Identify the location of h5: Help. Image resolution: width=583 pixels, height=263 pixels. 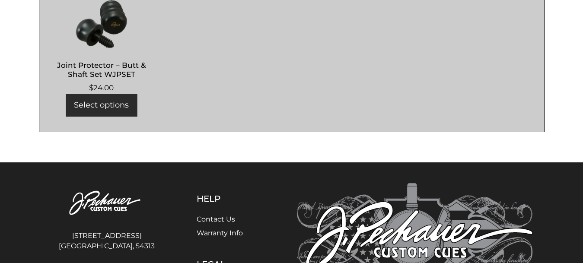
(230, 199).